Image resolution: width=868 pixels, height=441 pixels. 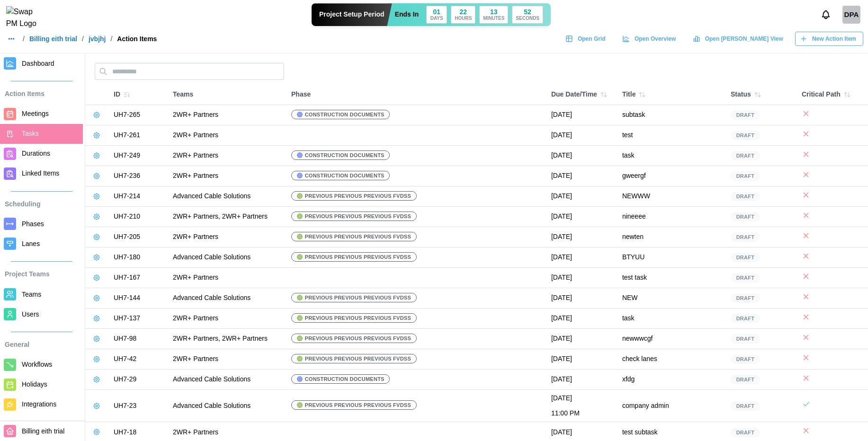 I want to click on div: MINUTES, so click(x=493, y=19).